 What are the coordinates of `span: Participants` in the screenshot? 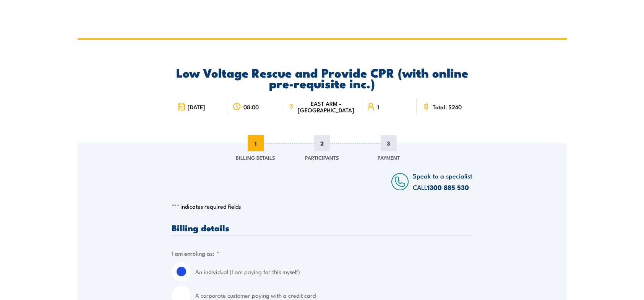 It's located at (322, 158).